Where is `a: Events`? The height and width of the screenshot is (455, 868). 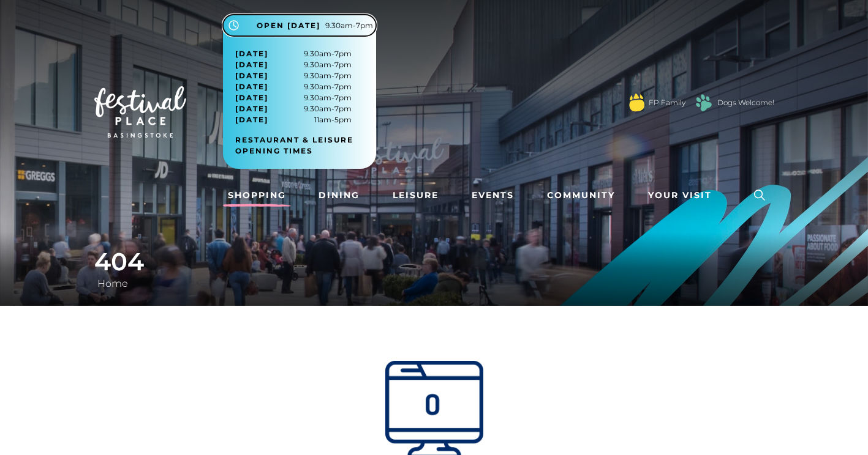
a: Events is located at coordinates (492, 195).